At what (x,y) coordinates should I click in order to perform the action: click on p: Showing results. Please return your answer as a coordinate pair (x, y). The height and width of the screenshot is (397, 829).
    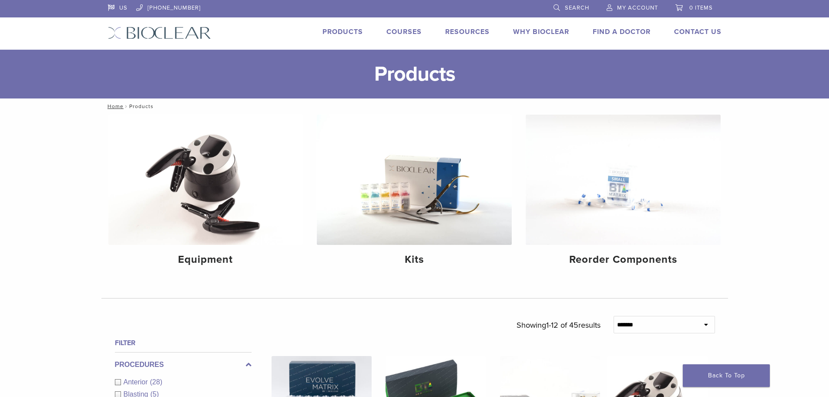
    Looking at the image, I should click on (559, 325).